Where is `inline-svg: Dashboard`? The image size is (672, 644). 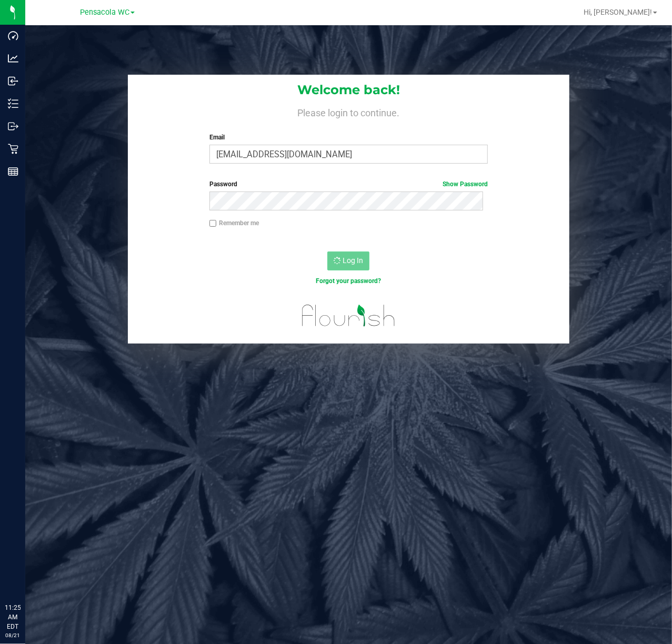
inline-svg: Dashboard is located at coordinates (13, 35).